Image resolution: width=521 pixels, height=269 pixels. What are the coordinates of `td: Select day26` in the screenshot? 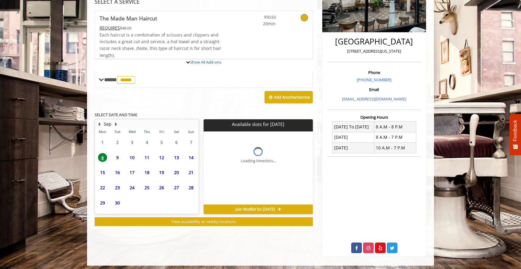 It's located at (162, 188).